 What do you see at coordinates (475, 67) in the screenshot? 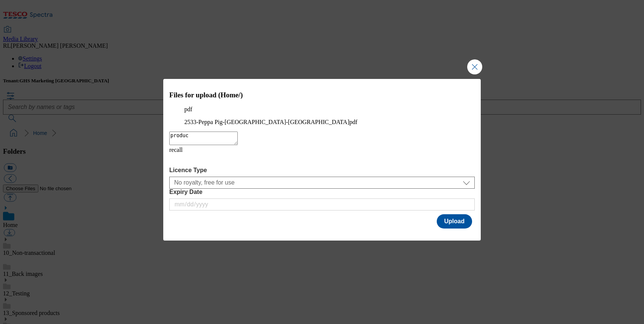
I see `button: Close Modal` at bounding box center [475, 67].